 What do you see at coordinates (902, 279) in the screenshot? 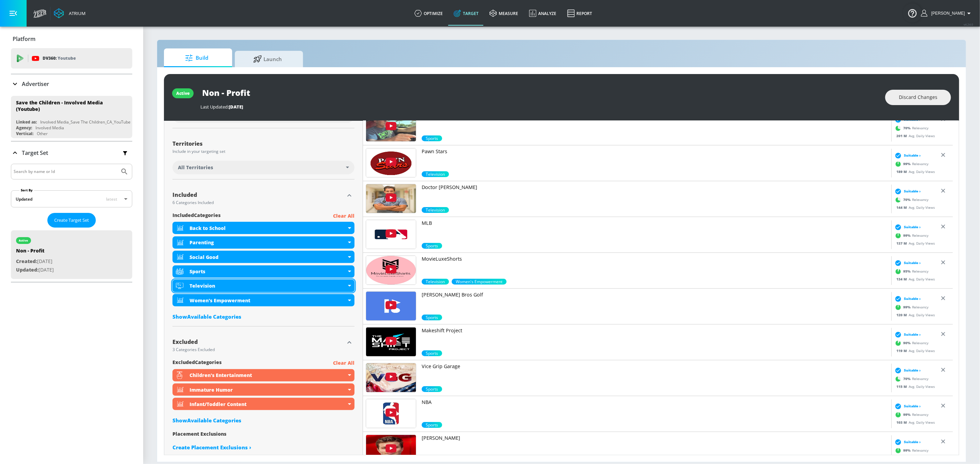
I see `span: 134 M` at bounding box center [902, 279].